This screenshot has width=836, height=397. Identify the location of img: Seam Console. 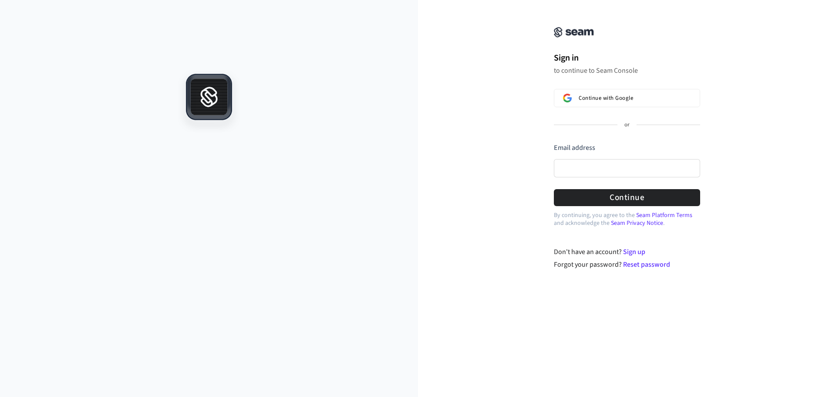
(574, 32).